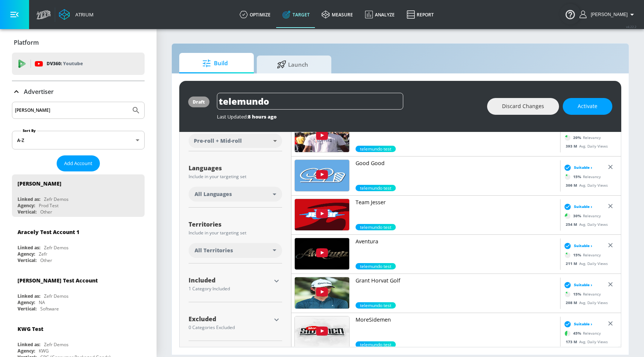 The height and width of the screenshot is (357, 644). Describe the element at coordinates (78, 244) in the screenshot. I see `div: Aracely Test Account 1Linked as:Zefr DemosAgency:ZefrVertical:Other` at that location.